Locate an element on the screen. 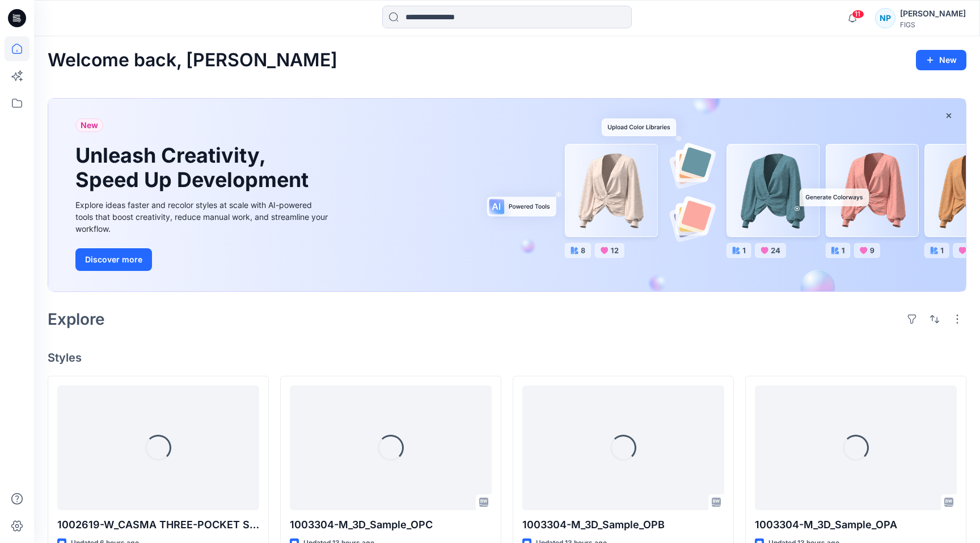  button: Discover more is located at coordinates (114, 259).